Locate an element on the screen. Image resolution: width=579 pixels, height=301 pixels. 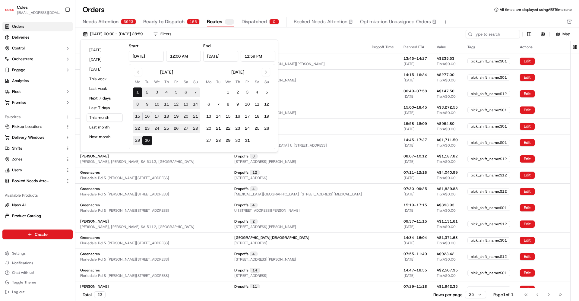
button: 23 is located at coordinates (238, 128).